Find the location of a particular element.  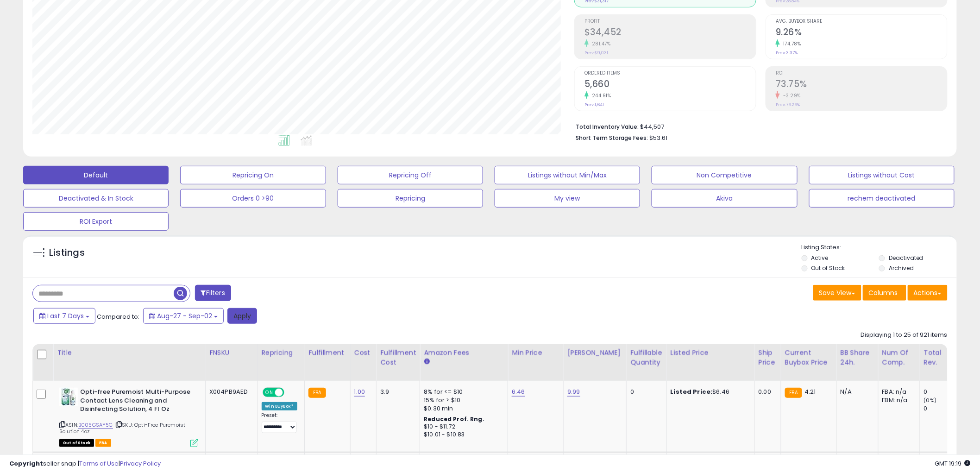

div: Cost is located at coordinates (363, 352).